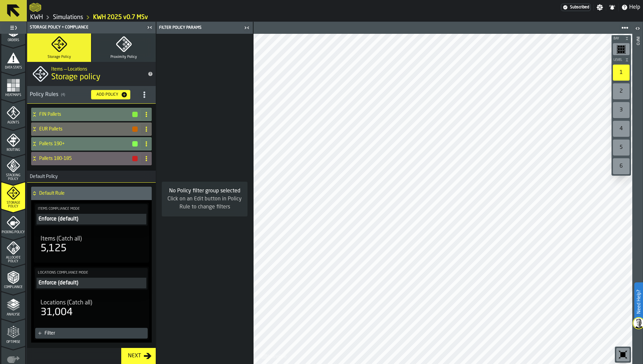  Describe the element at coordinates (13, 177) in the screenshot. I see `span: Stacking Policy` at that location.